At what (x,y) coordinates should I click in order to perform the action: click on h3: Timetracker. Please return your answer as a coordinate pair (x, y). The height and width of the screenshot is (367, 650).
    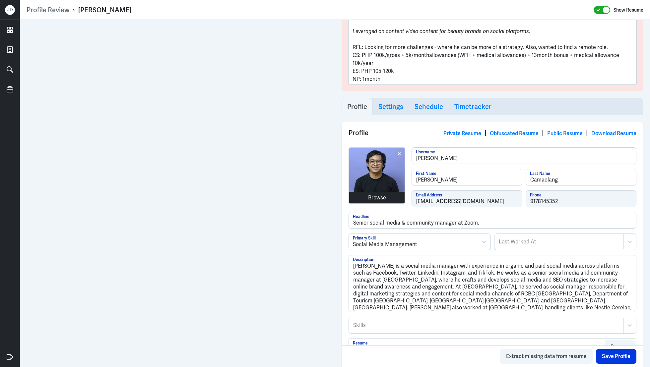
    Looking at the image, I should click on (473, 107).